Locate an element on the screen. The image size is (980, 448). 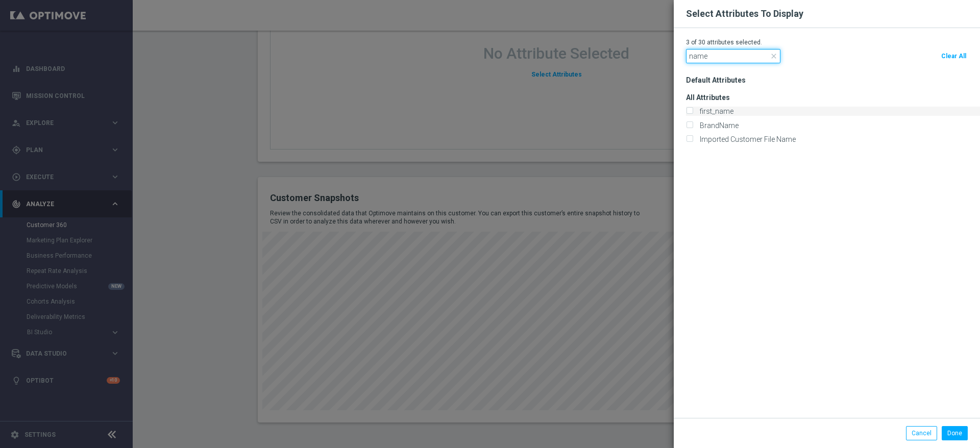
input: Search is located at coordinates (733, 56).